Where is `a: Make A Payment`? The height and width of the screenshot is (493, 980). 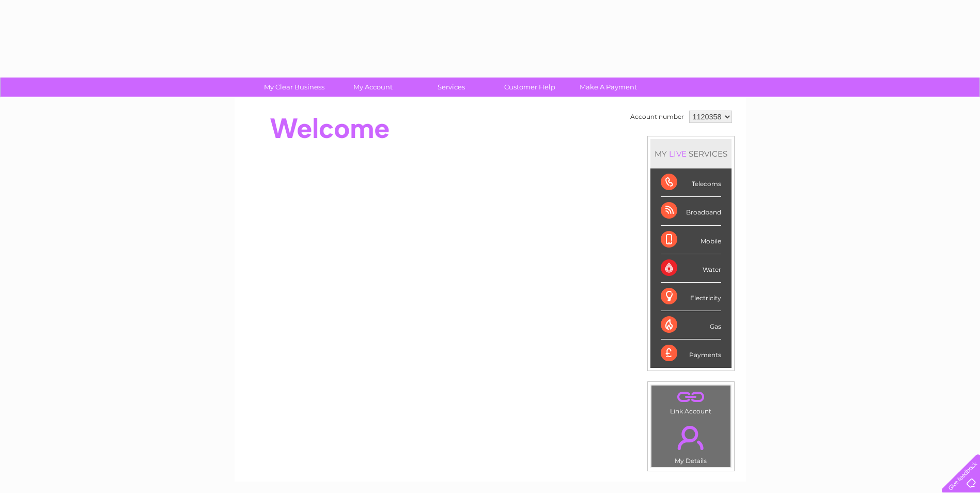 a: Make A Payment is located at coordinates (608, 87).